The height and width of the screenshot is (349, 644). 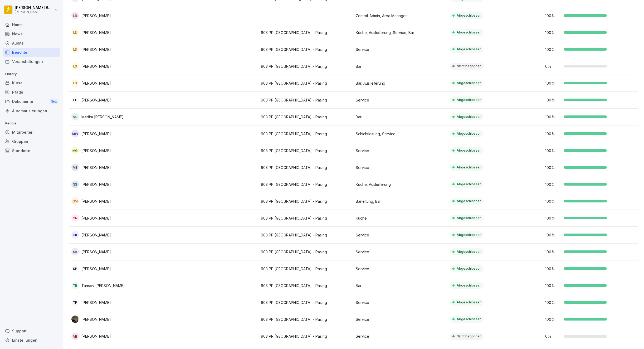 What do you see at coordinates (31, 340) in the screenshot?
I see `a: Einstellungen` at bounding box center [31, 340].